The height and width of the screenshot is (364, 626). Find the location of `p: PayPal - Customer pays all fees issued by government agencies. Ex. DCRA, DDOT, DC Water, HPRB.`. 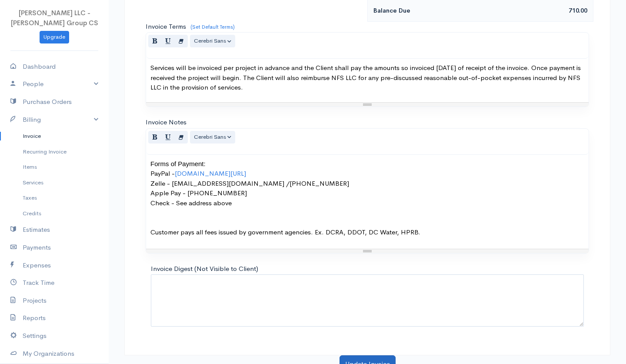

p: PayPal - Customer pays all fees issued by government agencies. Ex. DCRA, DDOT, DC Water, HPRB. is located at coordinates (368, 198).